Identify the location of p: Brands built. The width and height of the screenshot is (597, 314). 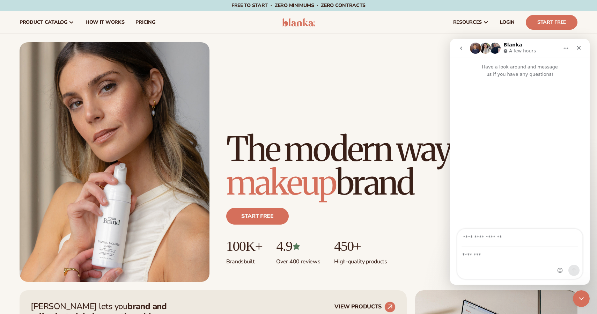
(244, 259).